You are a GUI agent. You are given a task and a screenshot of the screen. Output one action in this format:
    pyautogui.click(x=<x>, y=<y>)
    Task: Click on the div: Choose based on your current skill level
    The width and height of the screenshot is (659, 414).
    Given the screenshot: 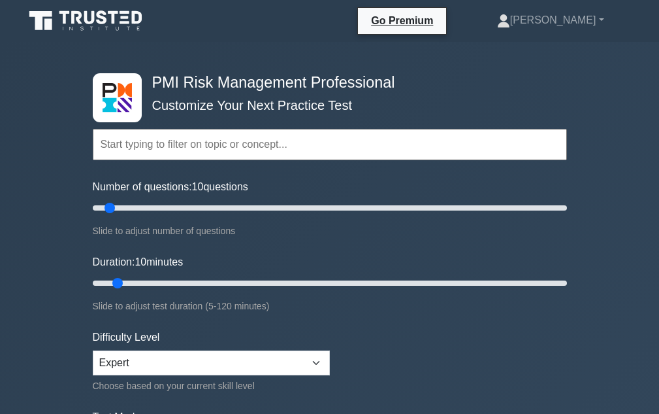 What is the action you would take?
    pyautogui.click(x=211, y=386)
    